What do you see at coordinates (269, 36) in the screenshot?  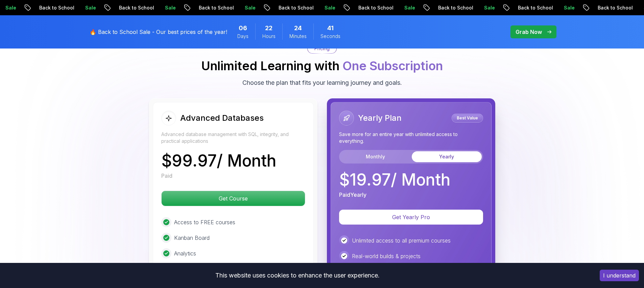 I see `span: Hours` at bounding box center [269, 36].